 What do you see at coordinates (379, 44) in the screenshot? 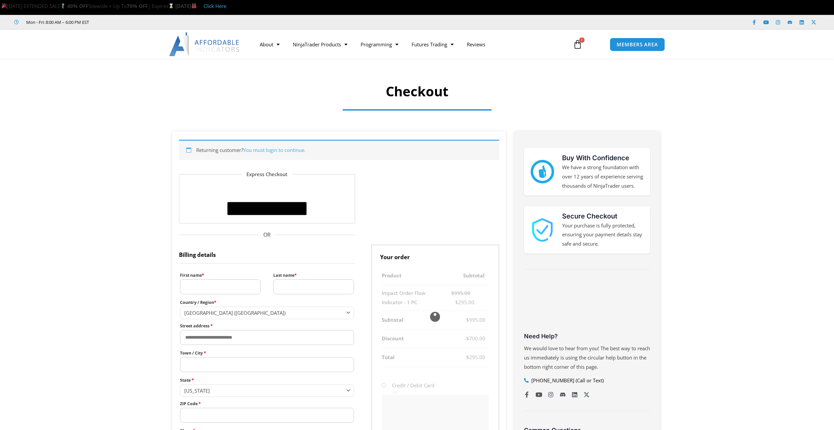
I see `a: Programming` at bounding box center [379, 44].